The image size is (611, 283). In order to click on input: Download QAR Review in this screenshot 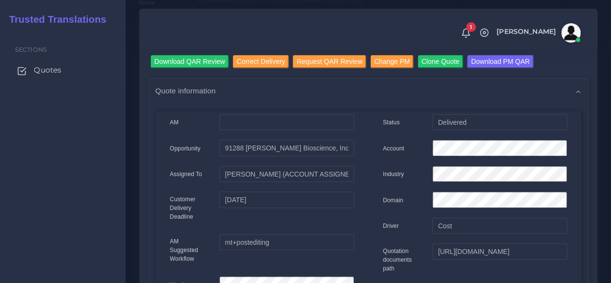, I will do `click(190, 61)`.